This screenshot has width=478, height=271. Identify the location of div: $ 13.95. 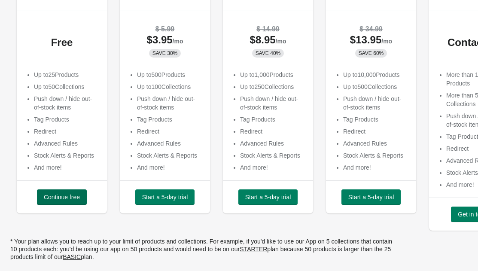
(371, 40).